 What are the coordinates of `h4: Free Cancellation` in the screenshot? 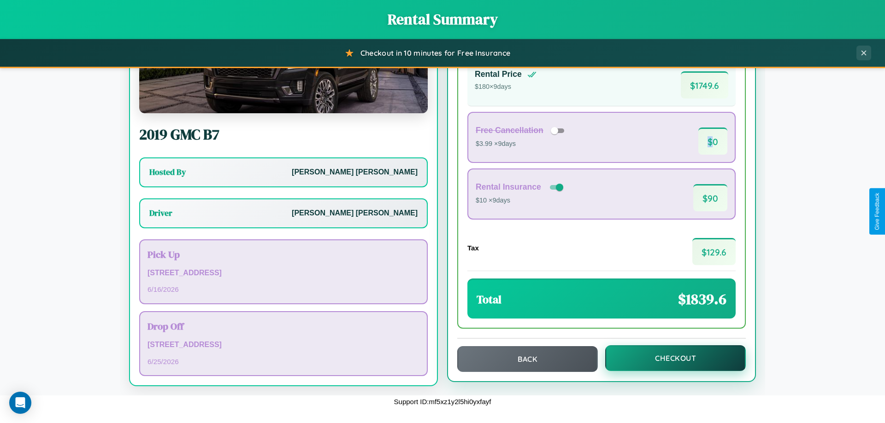 It's located at (509, 130).